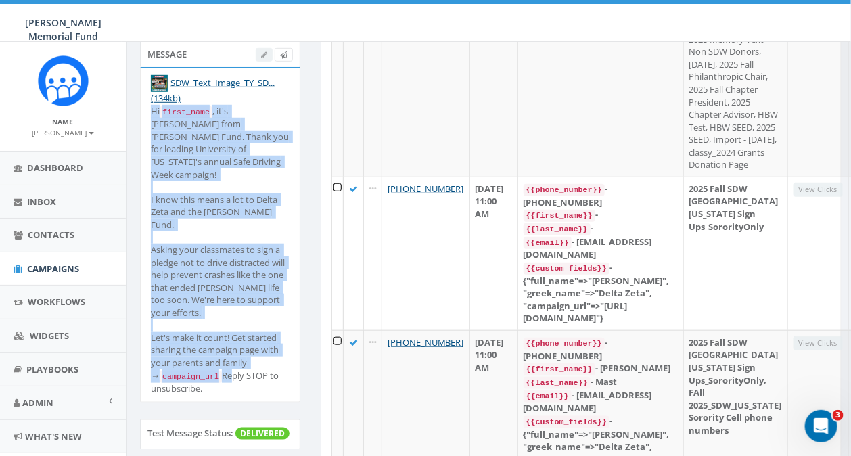 This screenshot has width=851, height=456. Describe the element at coordinates (53, 436) in the screenshot. I see `span: What's New` at that location.